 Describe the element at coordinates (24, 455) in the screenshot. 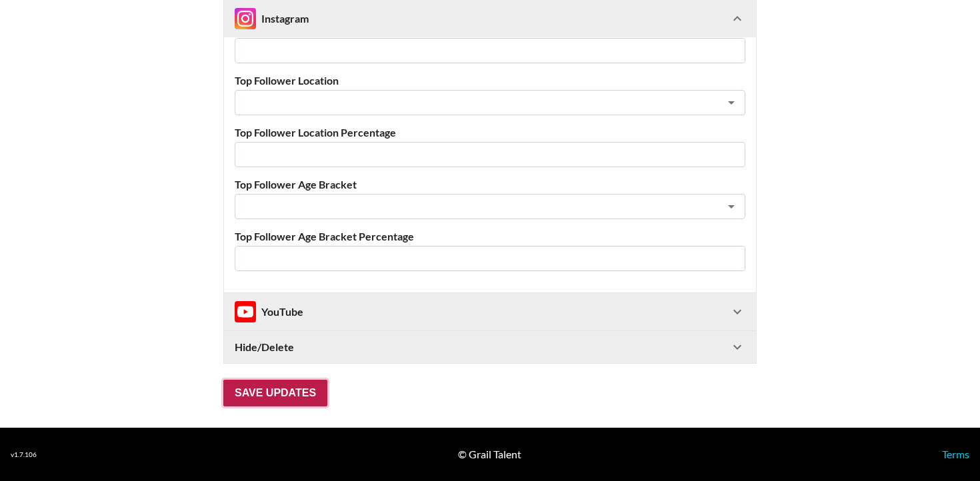

I see `div: v 1.7.106` at that location.